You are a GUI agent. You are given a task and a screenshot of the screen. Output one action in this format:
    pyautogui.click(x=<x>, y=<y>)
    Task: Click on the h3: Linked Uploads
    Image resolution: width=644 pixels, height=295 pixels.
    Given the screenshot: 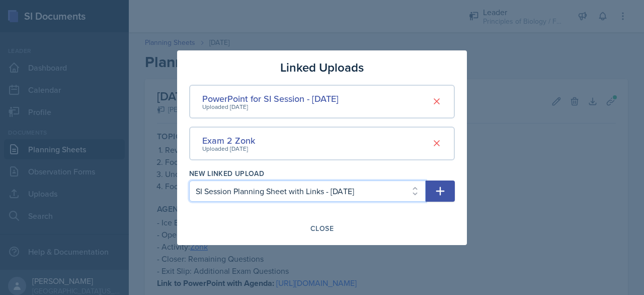 What is the action you would take?
    pyautogui.click(x=322, y=67)
    